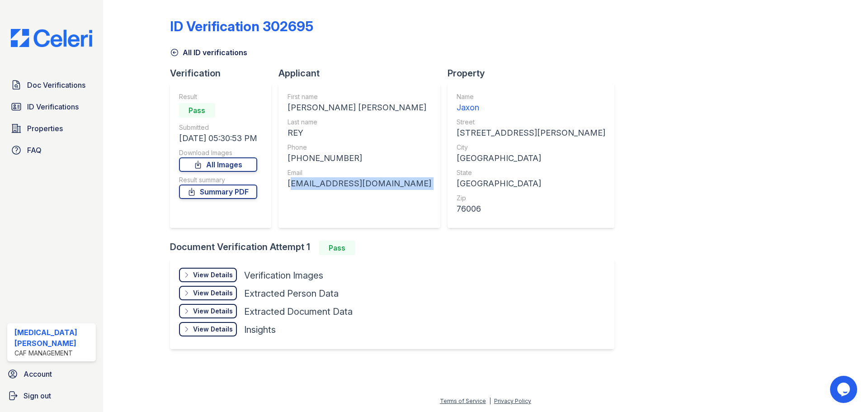  I want to click on div: Document Verification Attempt 1, so click(396, 247).